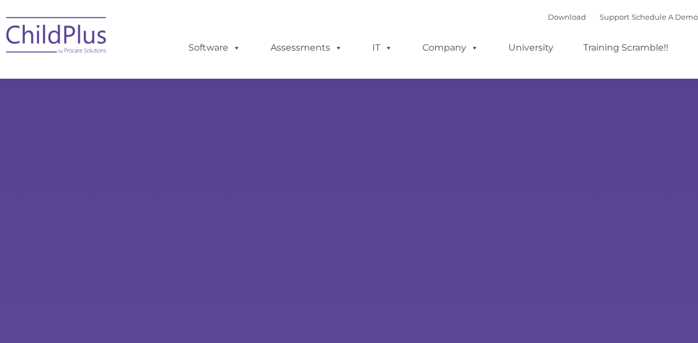  I want to click on a: Schedule A Demo, so click(665, 17).